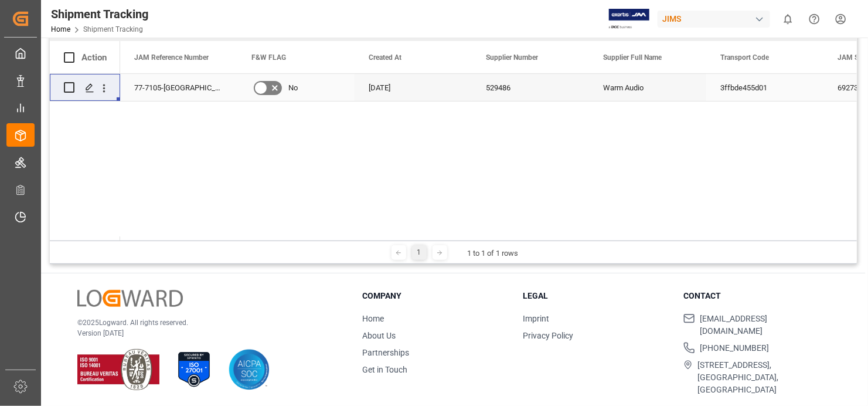 The width and height of the screenshot is (868, 406). I want to click on h3: Contact, so click(756, 296).